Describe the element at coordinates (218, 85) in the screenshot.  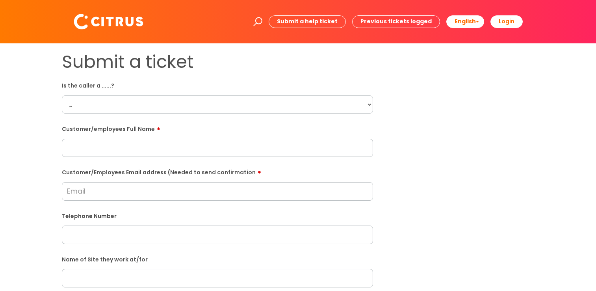
I see `label: Is the caller a ......?` at that location.